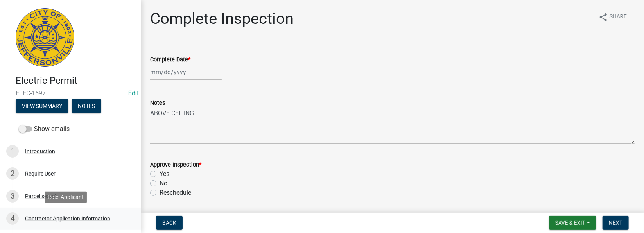 Image resolution: width=644 pixels, height=233 pixels. What do you see at coordinates (12, 151) in the screenshot?
I see `div: 1` at bounding box center [12, 151].